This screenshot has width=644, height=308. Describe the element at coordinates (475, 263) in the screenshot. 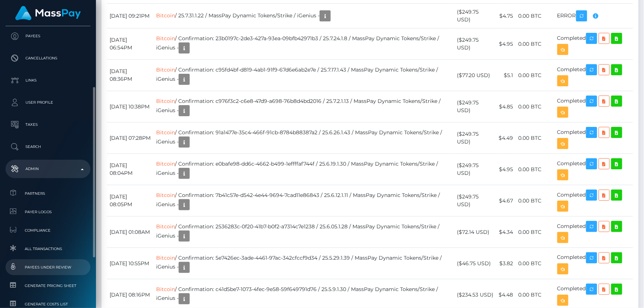

I see `td: ($46.75 USD)` at that location.